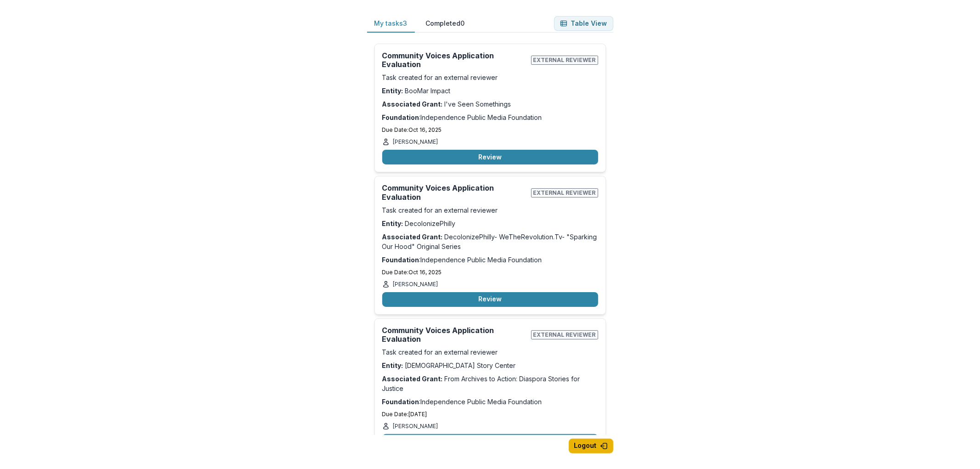 The height and width of the screenshot is (469, 980). I want to click on p: From Archives to Action: Diaspora Stories for Justice, so click(491, 383).